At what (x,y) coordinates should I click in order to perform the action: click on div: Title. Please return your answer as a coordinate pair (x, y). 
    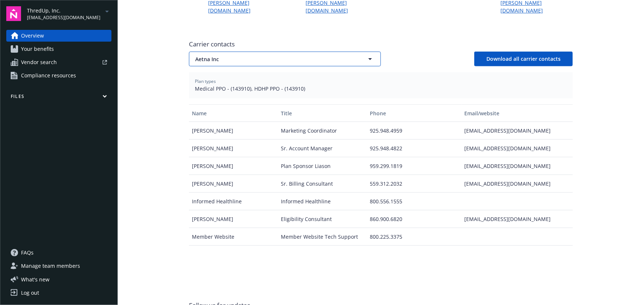
    Looking at the image, I should click on (322, 114).